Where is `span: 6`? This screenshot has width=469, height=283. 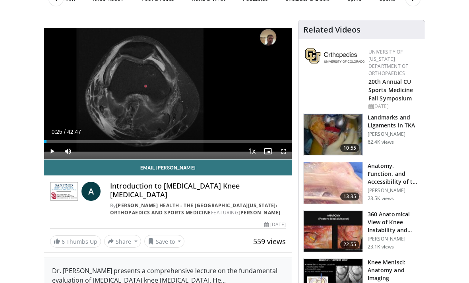
span: 6 is located at coordinates (63, 242).